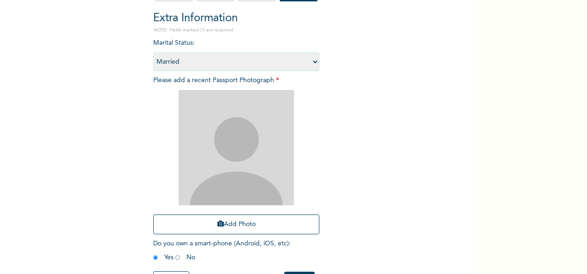 The height and width of the screenshot is (274, 587). What do you see at coordinates (236, 52) in the screenshot?
I see `span: Marital Status :` at bounding box center [236, 52].